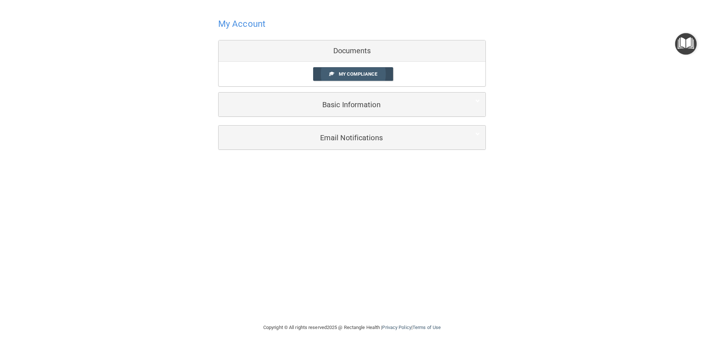 This screenshot has width=704, height=347. I want to click on a: Email Notifications, so click(352, 137).